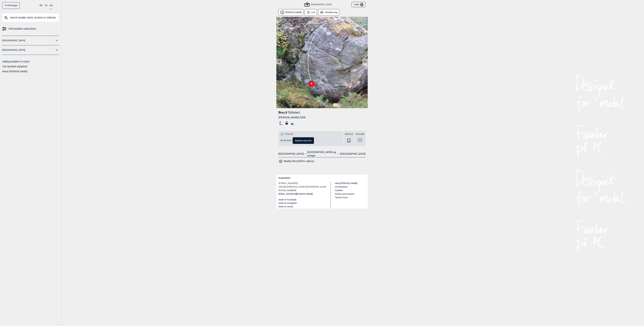 This screenshot has height=326, width=644. I want to click on span: Register your tick, so click(303, 141).